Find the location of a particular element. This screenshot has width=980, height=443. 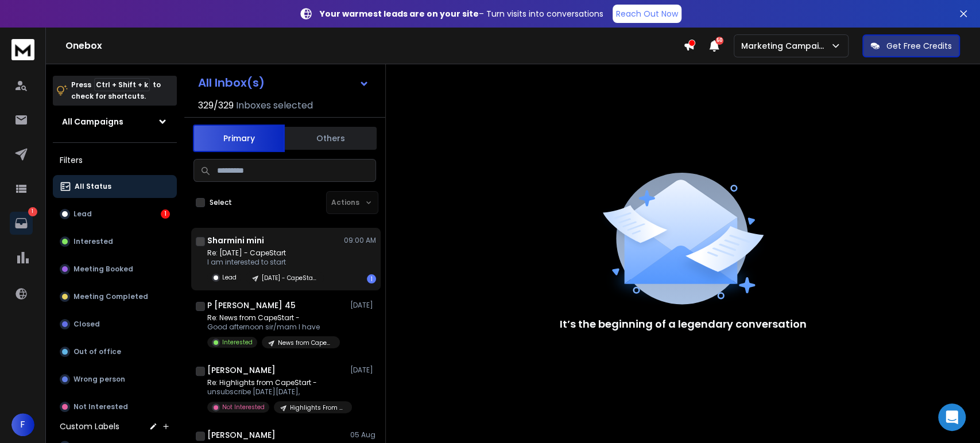

button: Out of office is located at coordinates (115, 352).